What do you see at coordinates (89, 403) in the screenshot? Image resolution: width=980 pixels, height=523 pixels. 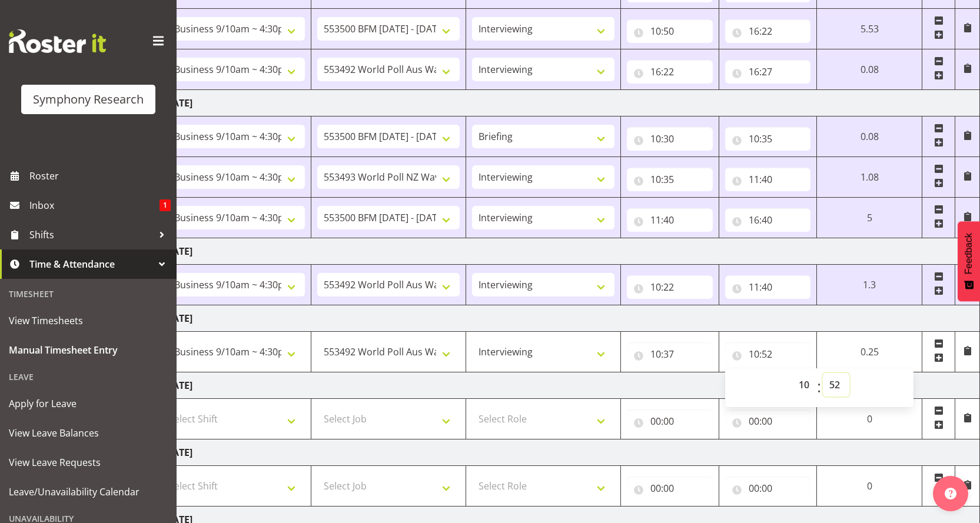 I see `span: Apply for Leave` at bounding box center [89, 403].